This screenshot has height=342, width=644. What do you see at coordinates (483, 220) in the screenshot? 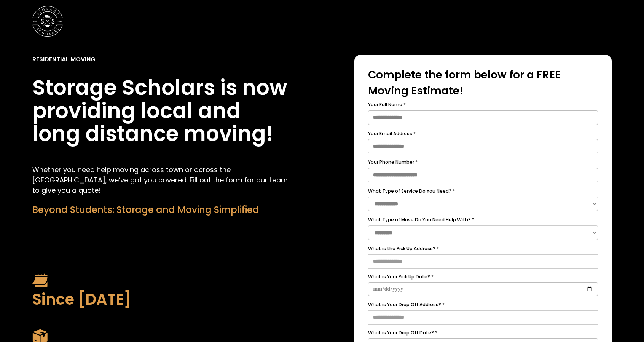
I see `label: What Type of Move Do You Need Help With? *` at bounding box center [483, 220].